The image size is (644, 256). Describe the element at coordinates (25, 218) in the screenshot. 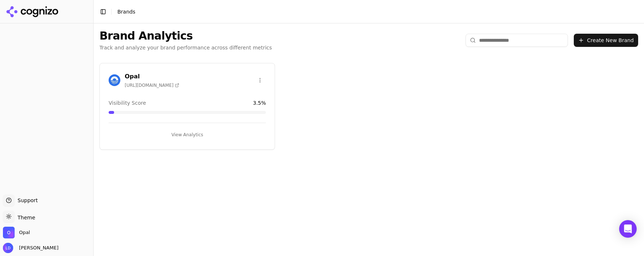

I see `span: Theme` at that location.